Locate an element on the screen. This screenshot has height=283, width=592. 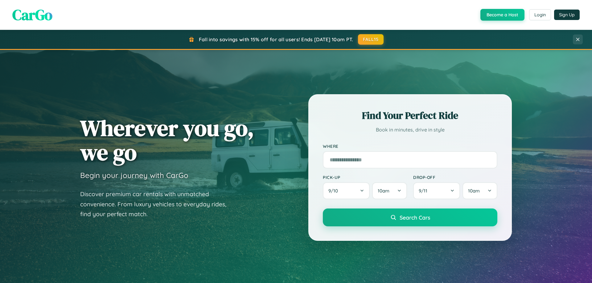
span: Search Cars is located at coordinates (414, 218).